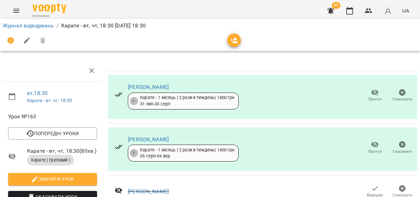  Describe the element at coordinates (37, 93) in the screenshot. I see `a: вт , 18:30` at that location.